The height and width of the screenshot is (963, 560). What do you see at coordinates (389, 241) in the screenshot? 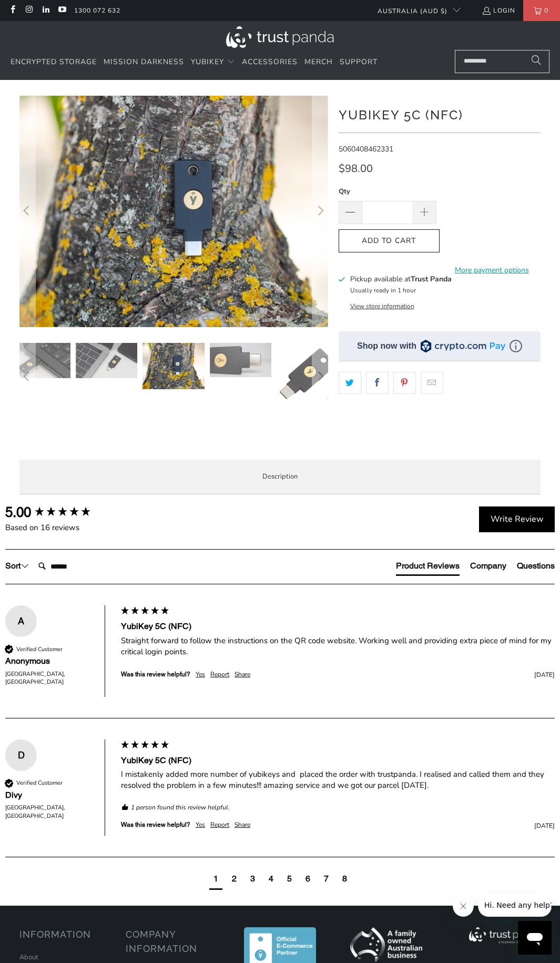
I see `button: Add to Cart` at bounding box center [389, 241].